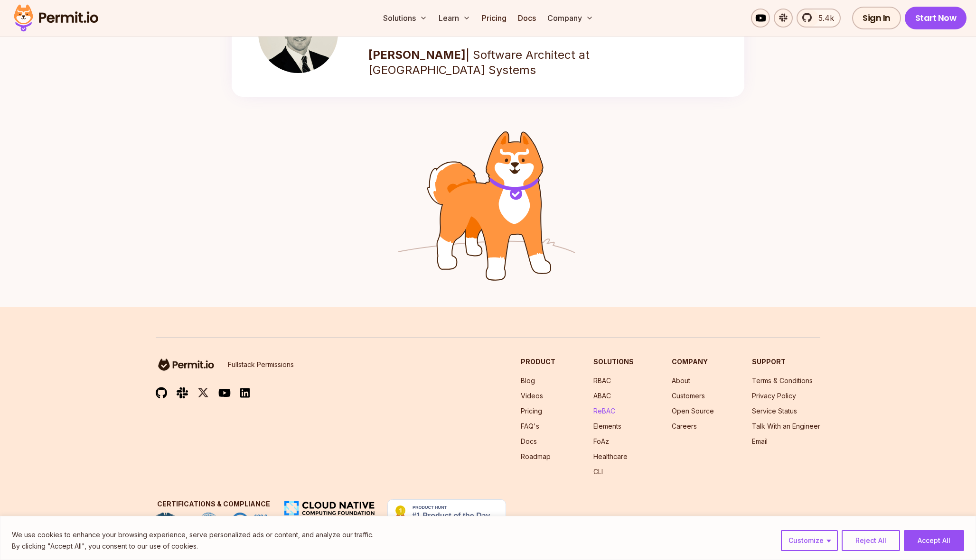 Image resolution: width=976 pixels, height=560 pixels. What do you see at coordinates (774, 411) in the screenshot?
I see `a: Service Status` at bounding box center [774, 411].